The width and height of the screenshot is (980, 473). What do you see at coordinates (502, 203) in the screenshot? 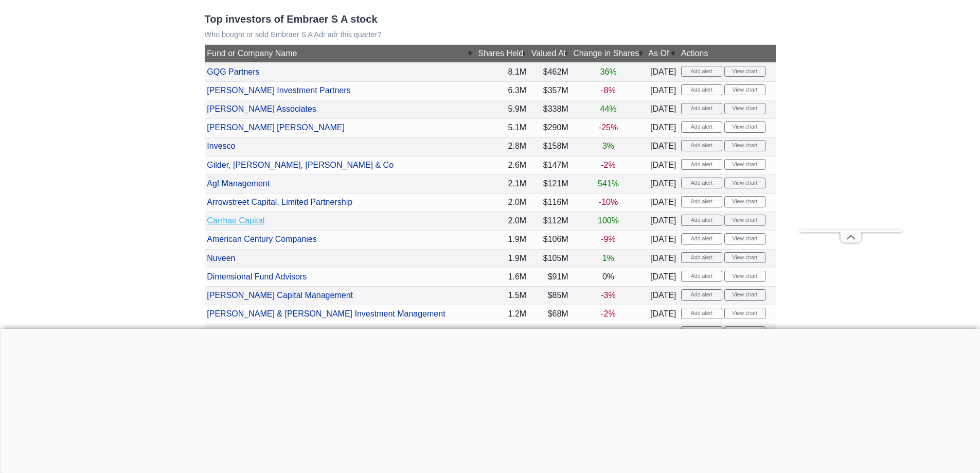
I see `td: 2.0M` at bounding box center [502, 203].